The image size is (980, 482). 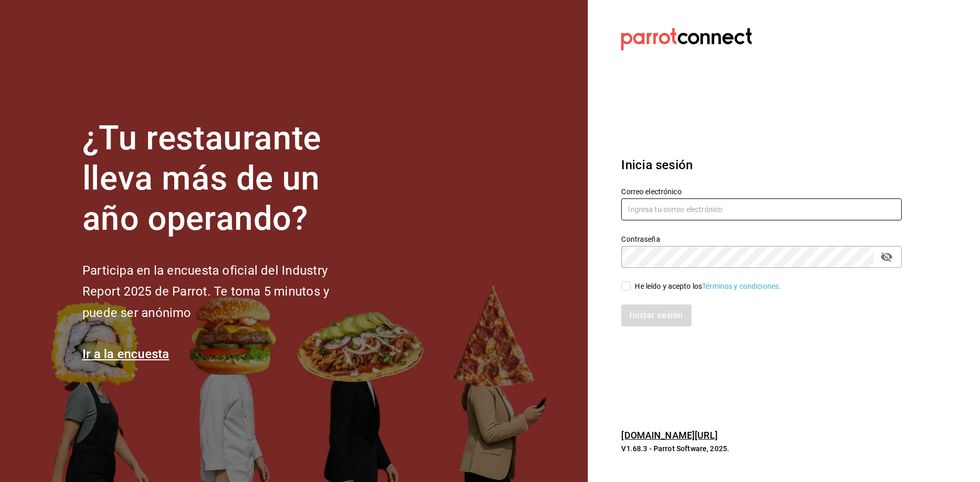 I want to click on h3: Inicia sesión, so click(x=762, y=165).